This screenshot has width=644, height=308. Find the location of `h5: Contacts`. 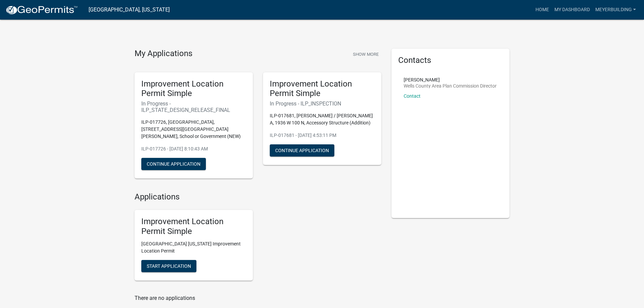

h5: Contacts is located at coordinates (451, 60).